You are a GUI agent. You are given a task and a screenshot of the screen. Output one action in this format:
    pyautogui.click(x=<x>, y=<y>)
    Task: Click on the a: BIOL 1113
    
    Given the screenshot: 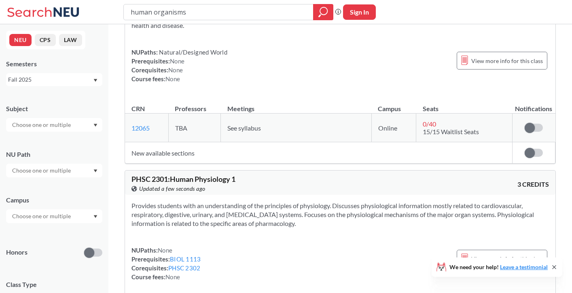 What is the action you would take?
    pyautogui.click(x=185, y=259)
    